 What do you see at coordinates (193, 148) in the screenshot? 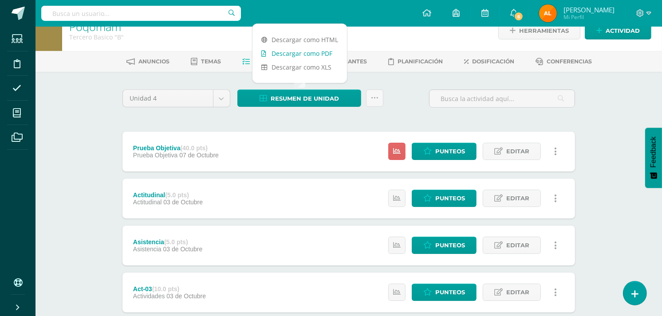
I see `strong: (40.0 pts)` at bounding box center [193, 148].